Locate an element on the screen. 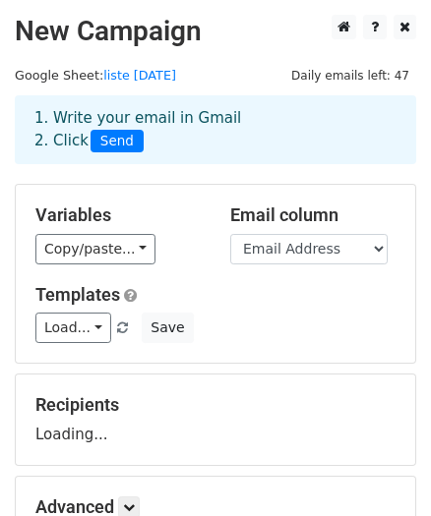 This screenshot has height=516, width=431. h5: Recipients is located at coordinates (215, 405).